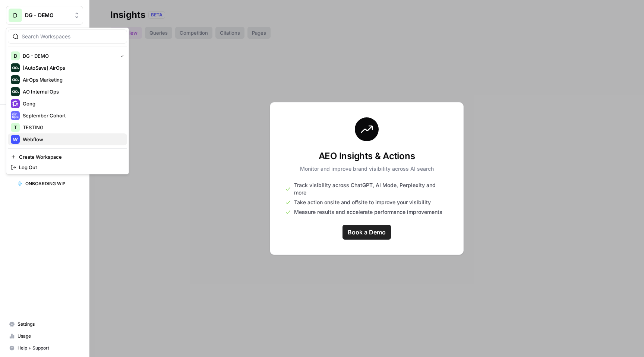 This screenshot has width=644, height=357. Describe the element at coordinates (72, 104) in the screenshot. I see `span: Gong` at that location.